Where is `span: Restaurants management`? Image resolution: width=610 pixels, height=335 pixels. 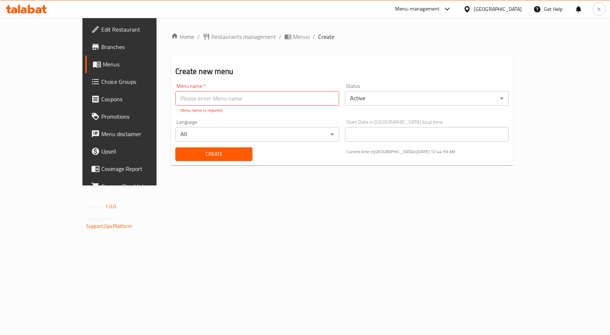 span: Restaurants management is located at coordinates (244, 37).